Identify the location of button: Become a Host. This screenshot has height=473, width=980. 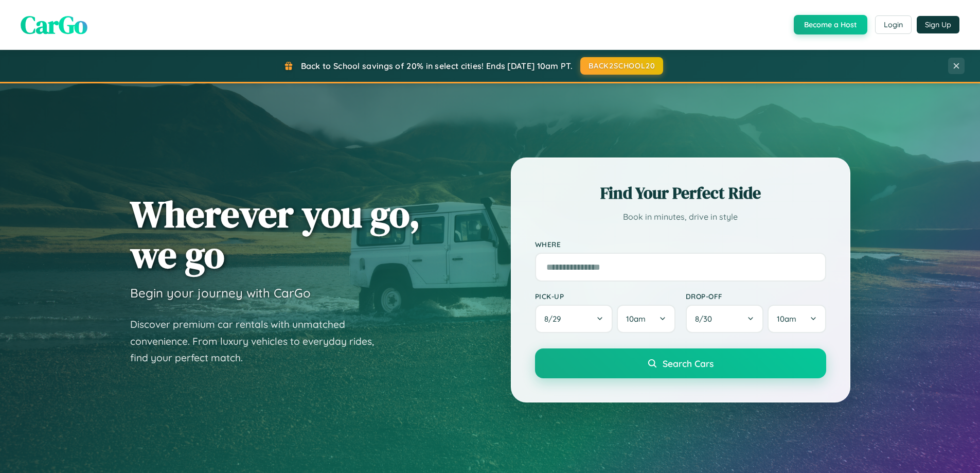
(830, 24).